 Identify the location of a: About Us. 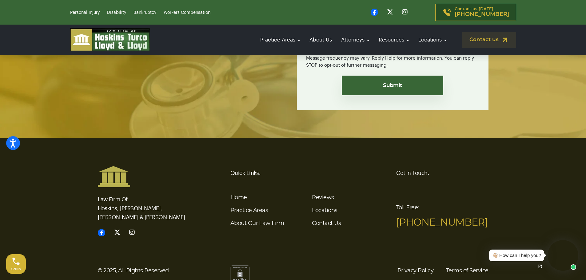
(321, 40).